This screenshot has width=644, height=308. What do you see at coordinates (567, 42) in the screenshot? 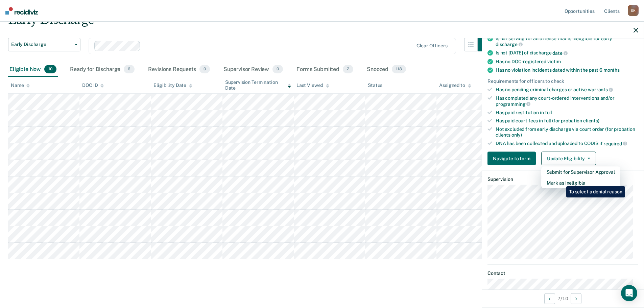
I see `div: Is not serving for an offense that is ineligible for early` at bounding box center [567, 42].